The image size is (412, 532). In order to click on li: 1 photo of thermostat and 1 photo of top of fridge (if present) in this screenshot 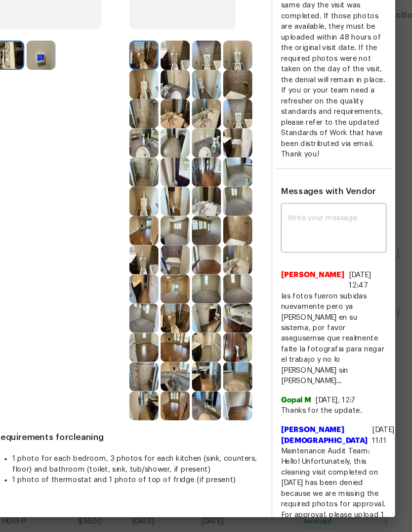, I will do `click(156, 482)`.